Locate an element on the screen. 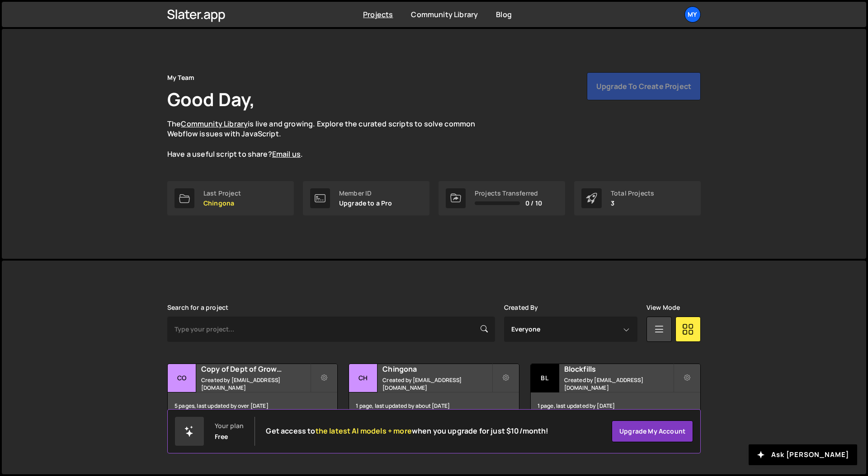 The width and height of the screenshot is (868, 476). div: Free is located at coordinates (221, 437).